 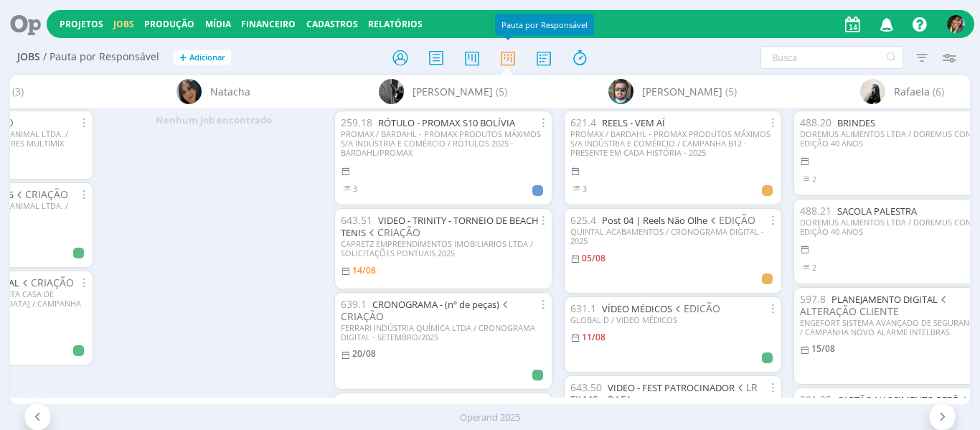 I want to click on span: 621.4, so click(x=583, y=122).